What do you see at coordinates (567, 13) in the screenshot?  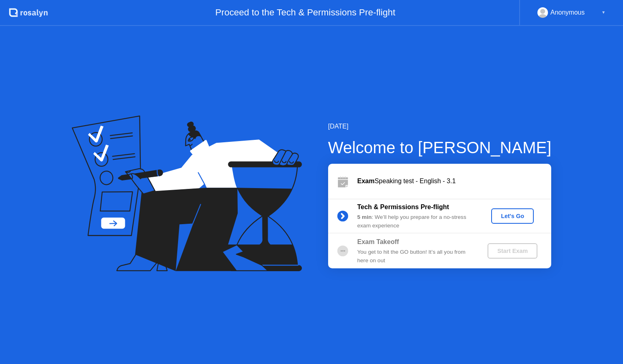 I see `div: Anonymous` at bounding box center [567, 13].